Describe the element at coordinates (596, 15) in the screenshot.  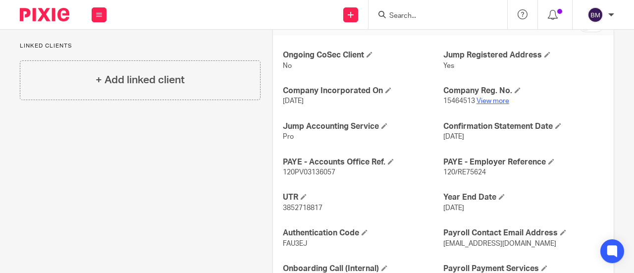
I see `img: svg%3E` at that location.